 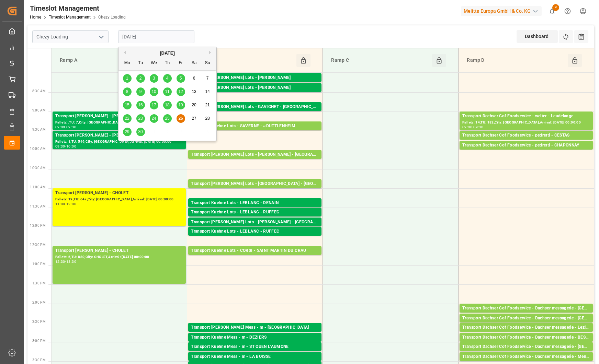 What do you see at coordinates (194, 92) in the screenshot?
I see `div: Choose Saturday, September 13th, 2025` at bounding box center [194, 92].